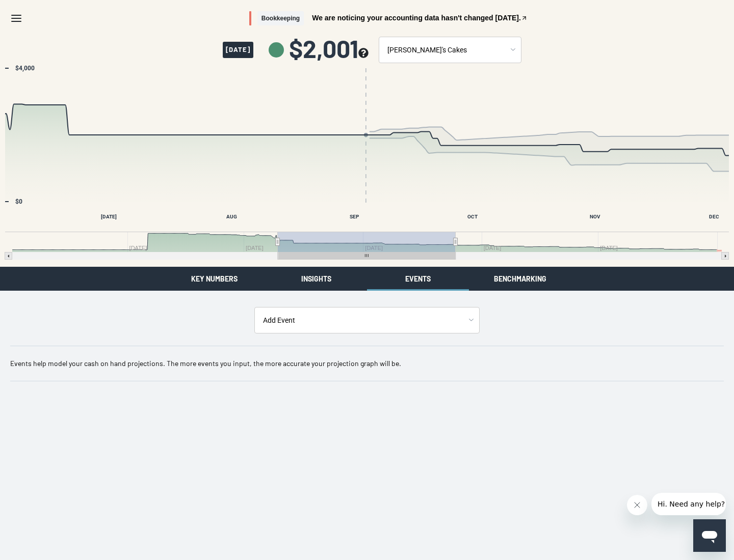 The width and height of the screenshot is (734, 560). I want to click on p: Events help model your cash on hand projections. The more events you input, the more accurate you..., so click(367, 364).